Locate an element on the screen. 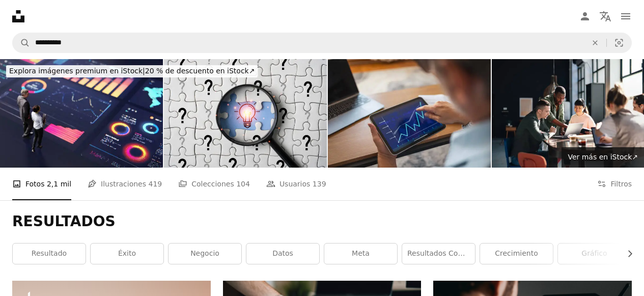  a: Usuarios 139 is located at coordinates (296, 184).